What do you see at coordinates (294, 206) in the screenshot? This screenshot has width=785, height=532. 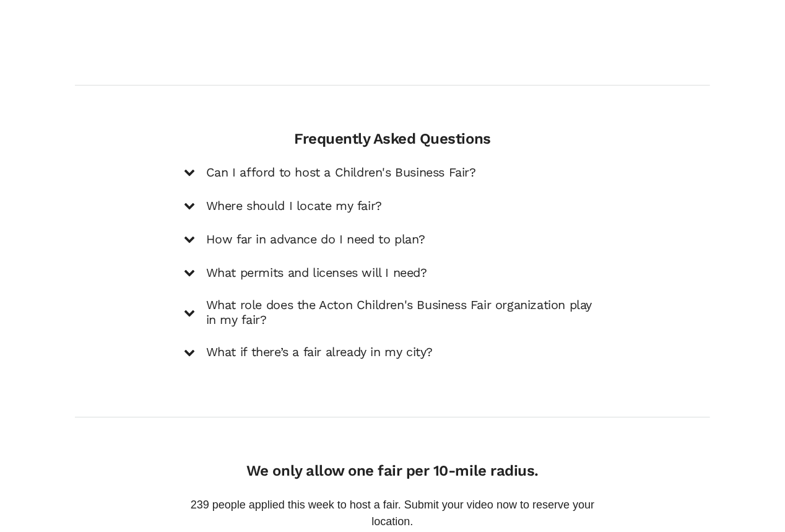 I see `h5: Where should I locate my fair?` at bounding box center [294, 206].